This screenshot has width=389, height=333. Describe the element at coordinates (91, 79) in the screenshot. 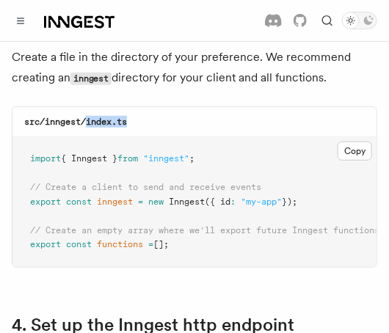

I see `code: inngest` at that location.